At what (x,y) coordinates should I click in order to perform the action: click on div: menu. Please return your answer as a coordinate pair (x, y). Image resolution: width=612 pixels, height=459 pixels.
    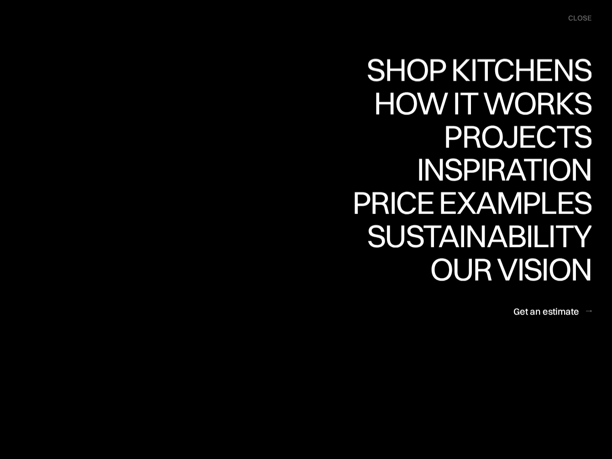
    Looking at the image, I should click on (575, 18).